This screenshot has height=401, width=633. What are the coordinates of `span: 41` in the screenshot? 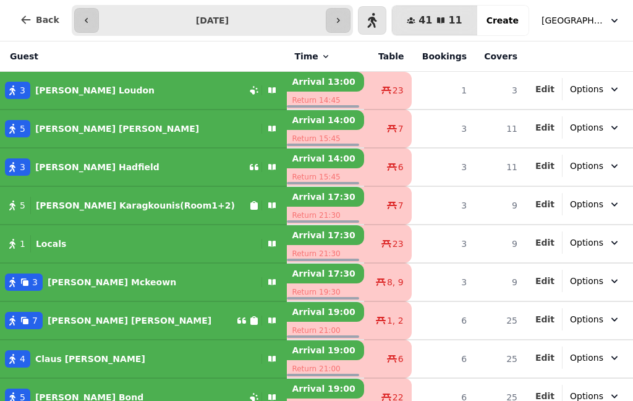 It's located at (425, 20).